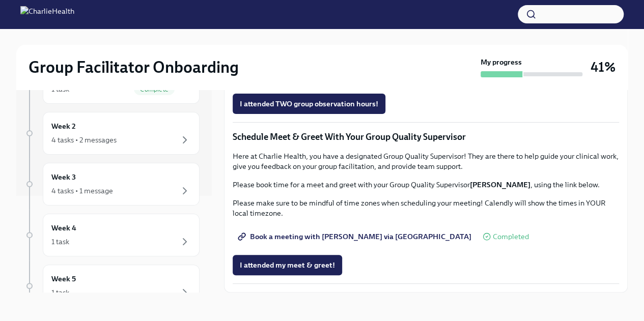 This screenshot has width=644, height=321. What do you see at coordinates (64, 279) in the screenshot?
I see `h6: Week 5` at bounding box center [64, 279].